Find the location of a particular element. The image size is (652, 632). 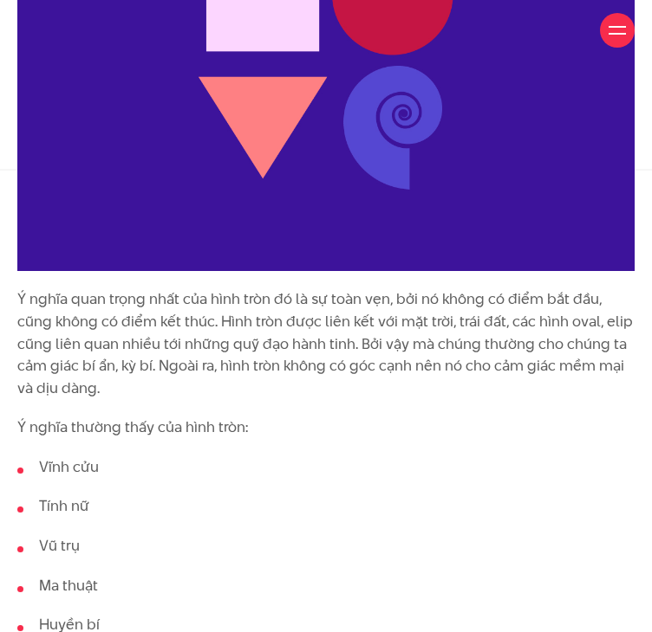

p: Ý nghĩa quan trọng nhất của hình tròn đó là sự toàn vẹn, bởi nó không có điểm bắt đầu, cũng không... is located at coordinates (326, 344).